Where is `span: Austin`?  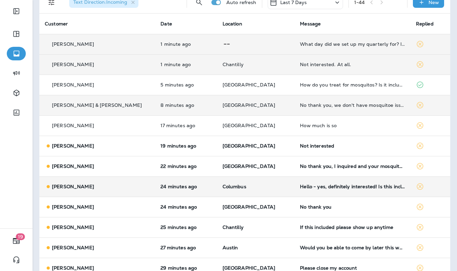
span: Austin is located at coordinates (230, 248).